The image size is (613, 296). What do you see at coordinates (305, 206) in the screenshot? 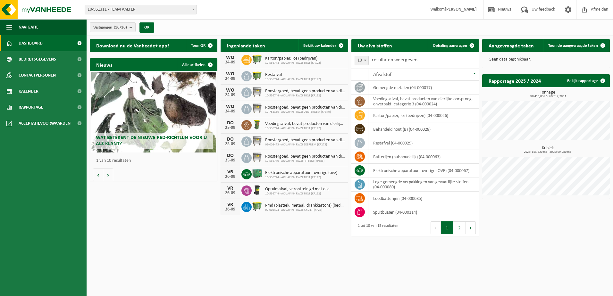
I see `span: Pmd (plastiek, metaal, drankkartons) (bedrijven)` at bounding box center [305, 206].